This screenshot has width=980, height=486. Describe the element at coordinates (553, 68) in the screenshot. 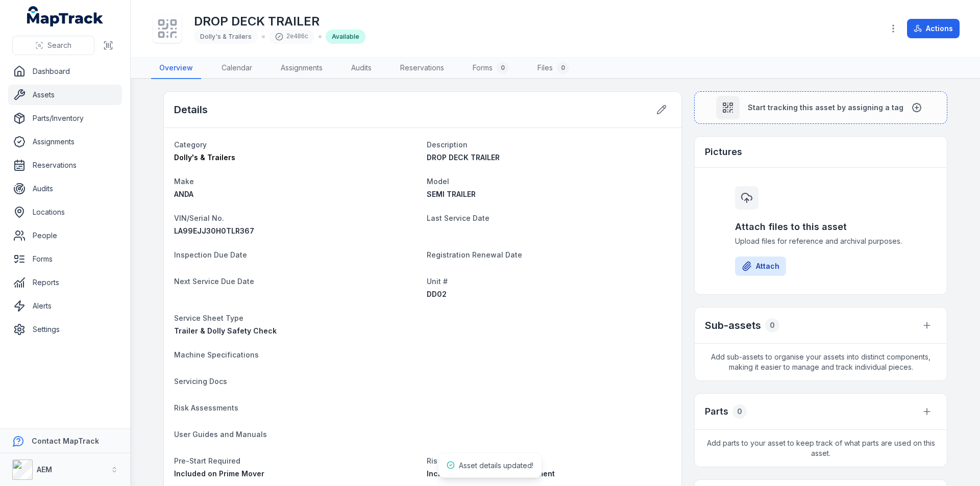

I see `a: Files0` at that location.